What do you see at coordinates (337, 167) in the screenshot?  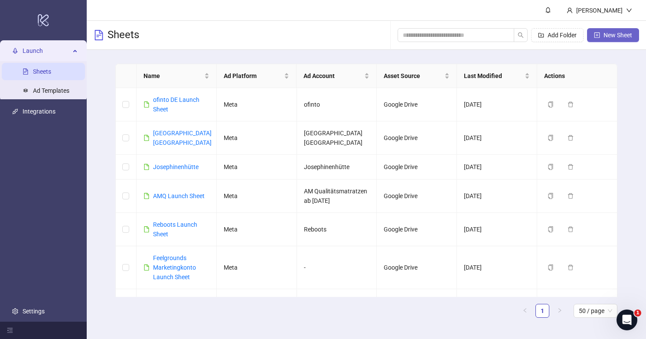 I see `td: Josephinenhütte` at bounding box center [337, 167].